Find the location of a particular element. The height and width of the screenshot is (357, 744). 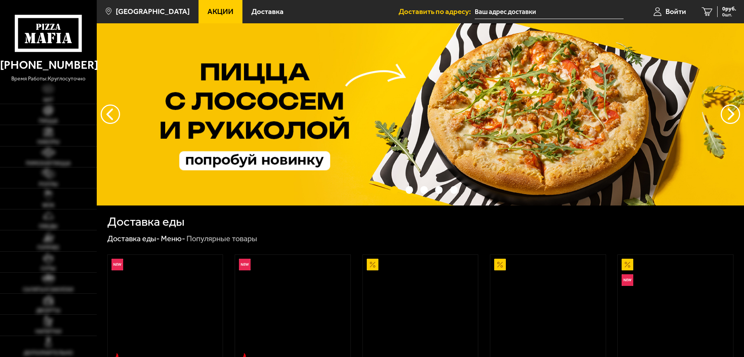

div: Популярные товары is located at coordinates (222, 239).